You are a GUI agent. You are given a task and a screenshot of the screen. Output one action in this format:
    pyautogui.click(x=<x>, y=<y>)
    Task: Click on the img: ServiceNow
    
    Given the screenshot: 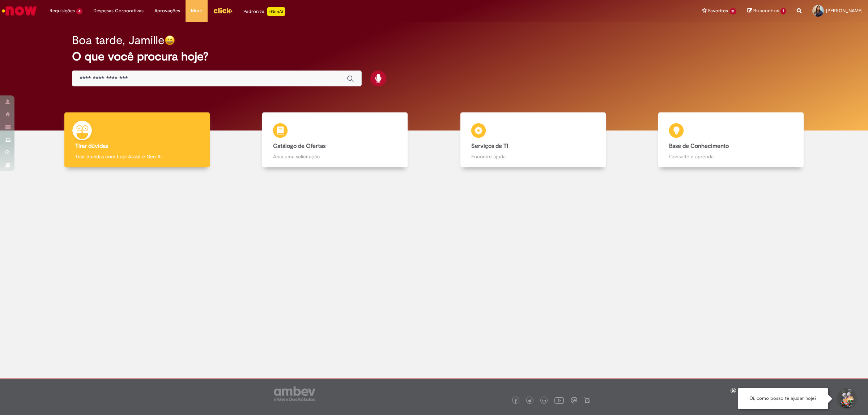 What is the action you would take?
    pyautogui.click(x=20, y=11)
    